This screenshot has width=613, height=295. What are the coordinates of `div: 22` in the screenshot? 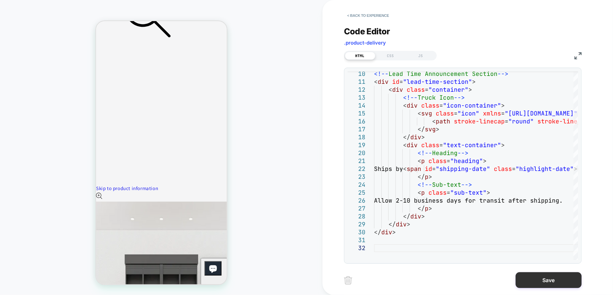 It's located at (356, 169).